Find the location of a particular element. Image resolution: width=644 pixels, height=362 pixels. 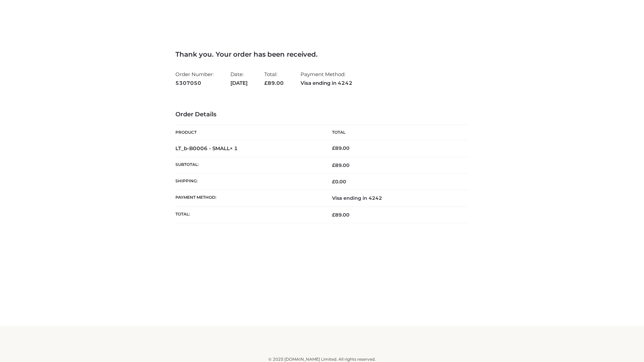

h3: Thank you. Your order has been received. is located at coordinates (322, 54).